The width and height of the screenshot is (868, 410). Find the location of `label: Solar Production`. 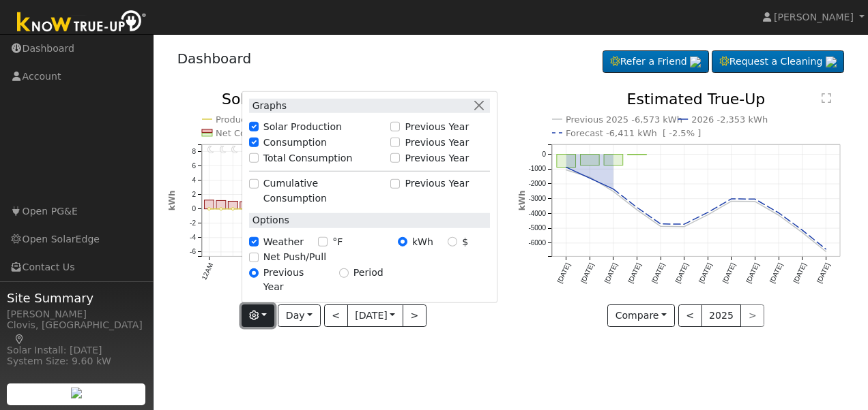

label: Solar Production is located at coordinates (302, 127).